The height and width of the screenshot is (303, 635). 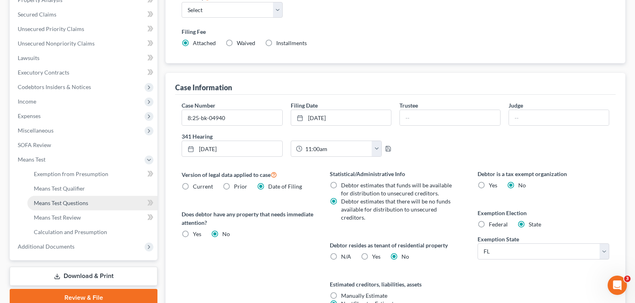 What do you see at coordinates (56, 43) in the screenshot?
I see `span: Unsecured Nonpriority Claims` at bounding box center [56, 43].